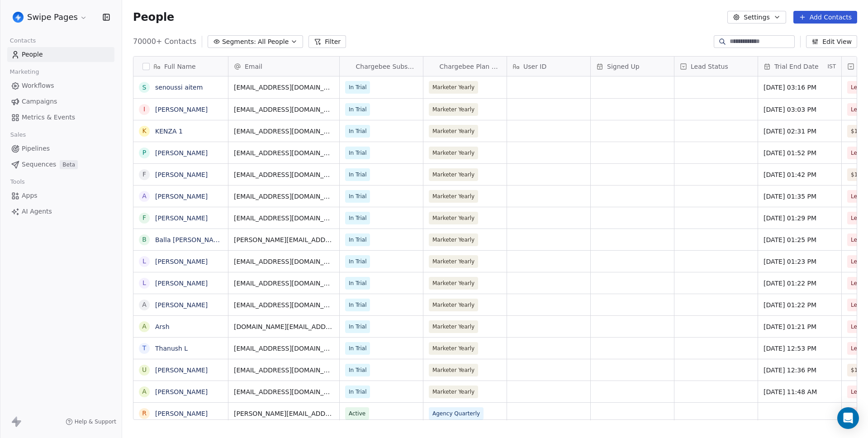 The image size is (868, 438). I want to click on span: Pipelines, so click(36, 149).